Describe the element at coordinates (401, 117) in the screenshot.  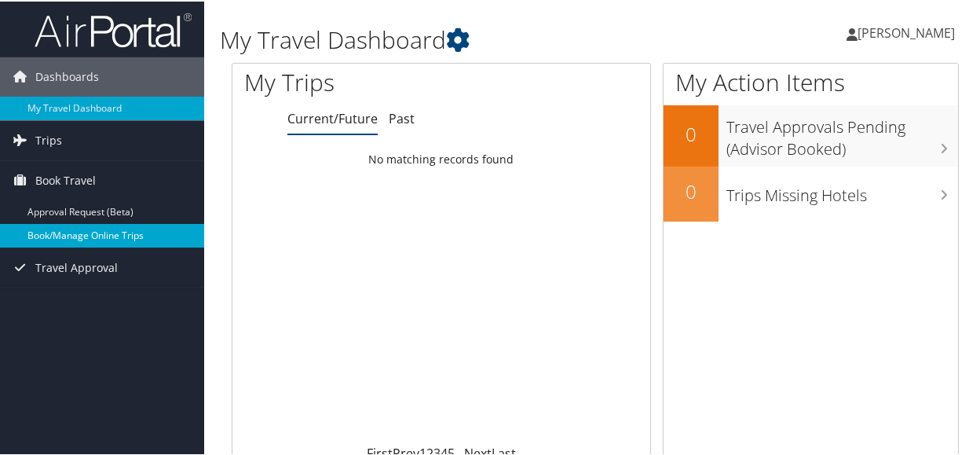
I see `a: Past` at that location.